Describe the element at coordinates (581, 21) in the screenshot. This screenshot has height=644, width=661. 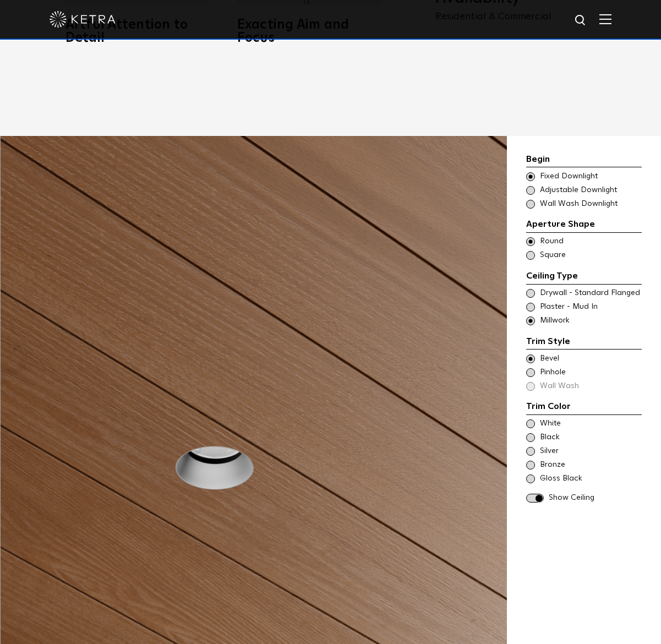
I see `img: search icon` at that location.